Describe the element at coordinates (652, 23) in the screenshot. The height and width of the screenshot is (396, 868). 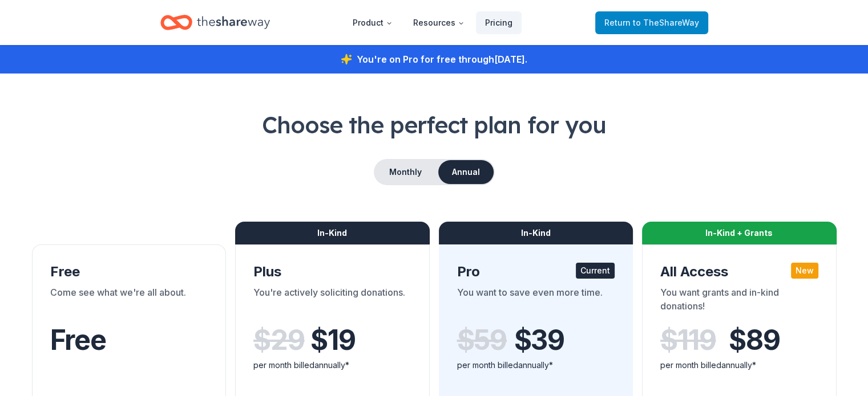
I see `span: Return` at that location.